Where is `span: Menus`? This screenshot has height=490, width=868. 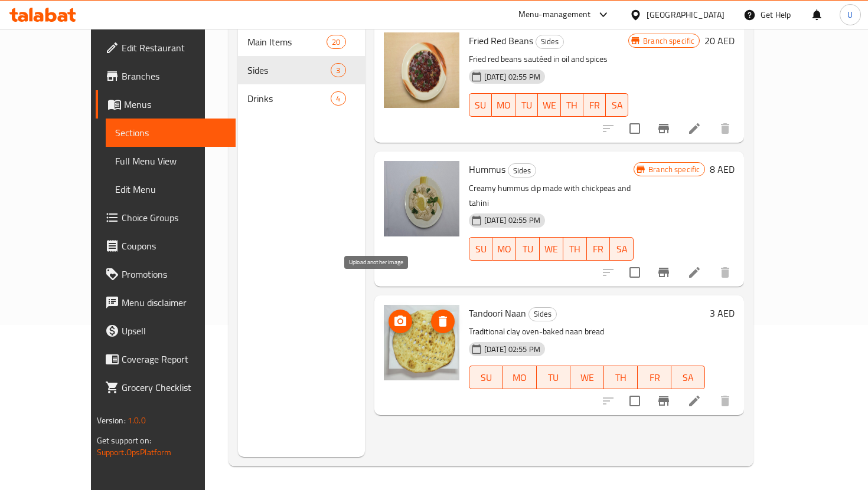 span: Menus is located at coordinates (175, 105).